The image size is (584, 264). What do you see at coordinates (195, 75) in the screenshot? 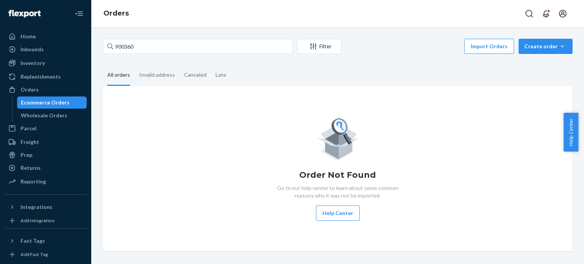
I see `div: Canceled` at bounding box center [195, 75].